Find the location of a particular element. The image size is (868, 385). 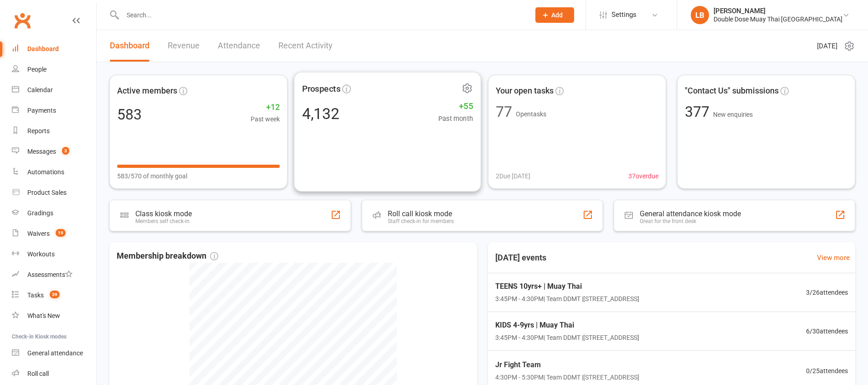

span: Membership breakdown is located at coordinates (168, 256).